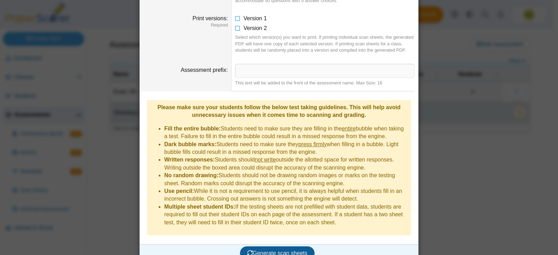 The height and width of the screenshot is (255, 558). Describe the element at coordinates (286, 195) in the screenshot. I see `li: While it is not a requirement to use pencil, it is always helpful when students fill in an incorr...` at that location.